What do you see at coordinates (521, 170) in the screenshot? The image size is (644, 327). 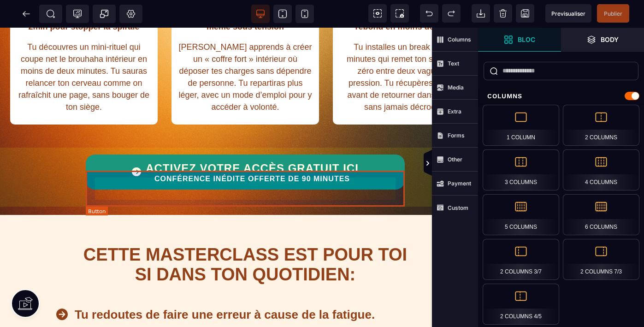 I see `div: 3 Columns` at bounding box center [521, 170].